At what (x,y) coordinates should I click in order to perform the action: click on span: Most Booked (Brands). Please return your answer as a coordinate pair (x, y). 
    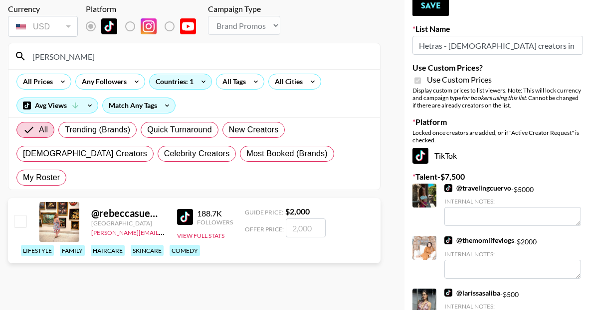
    Looking at the image, I should click on (287, 154).